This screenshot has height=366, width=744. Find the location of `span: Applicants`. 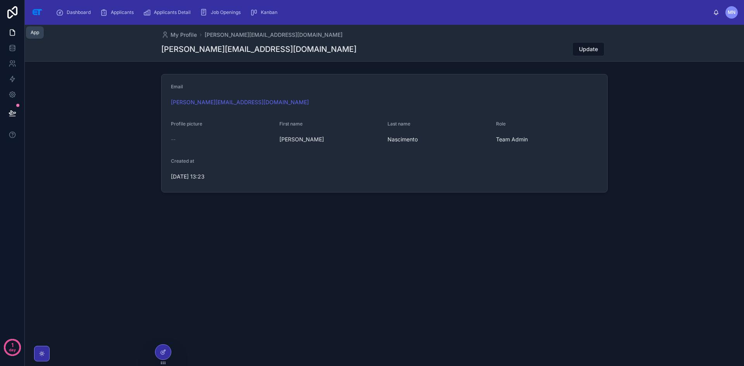

span: Applicants is located at coordinates (122, 12).